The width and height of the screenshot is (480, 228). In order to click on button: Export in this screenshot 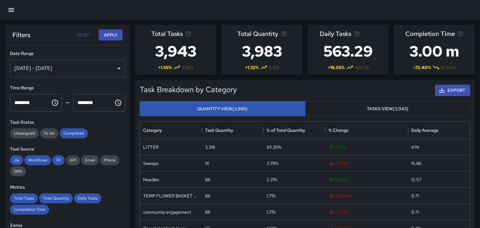, I will do `click(453, 90)`.